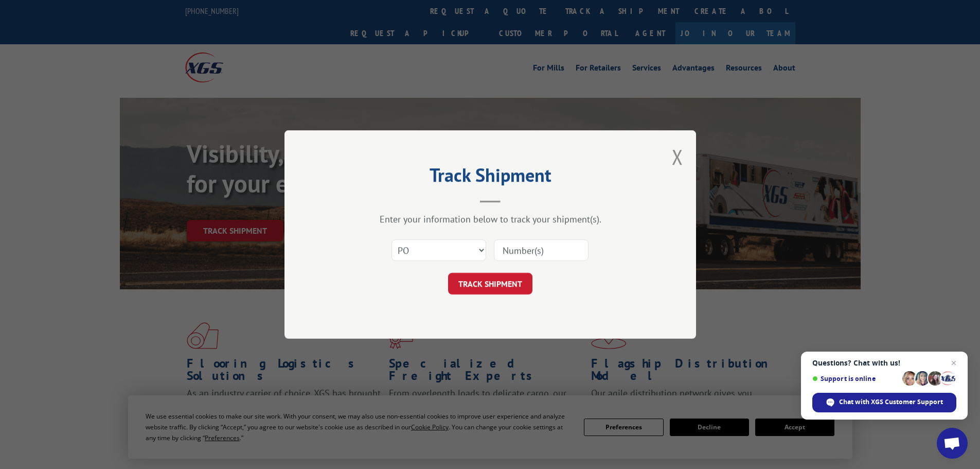  What do you see at coordinates (490, 177) in the screenshot?
I see `h2: Track Shipment` at bounding box center [490, 177].